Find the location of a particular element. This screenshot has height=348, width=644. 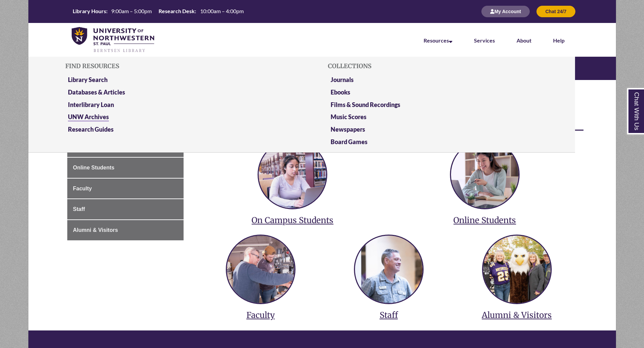

img: services for on campus students is located at coordinates (293, 174).